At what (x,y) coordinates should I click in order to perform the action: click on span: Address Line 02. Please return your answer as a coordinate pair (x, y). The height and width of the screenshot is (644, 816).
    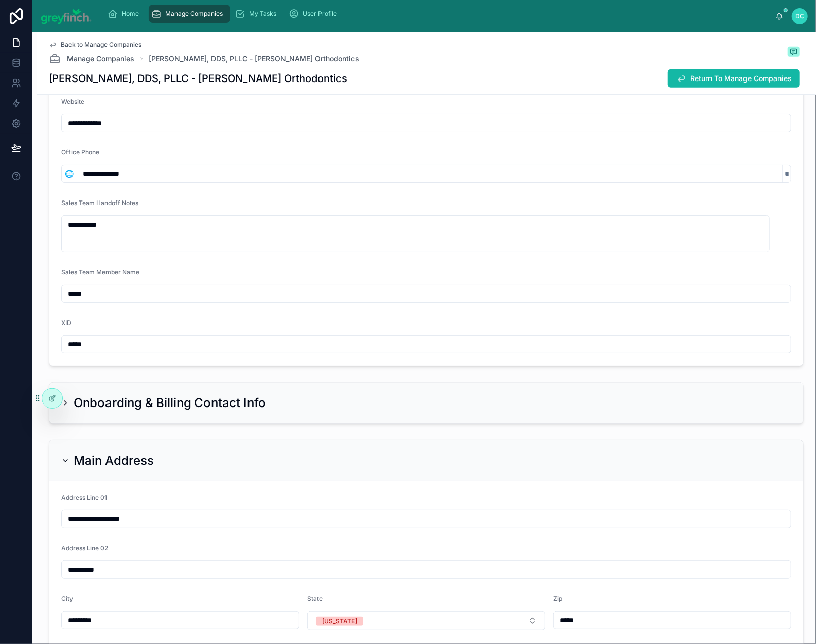
    Looking at the image, I should click on (85, 548).